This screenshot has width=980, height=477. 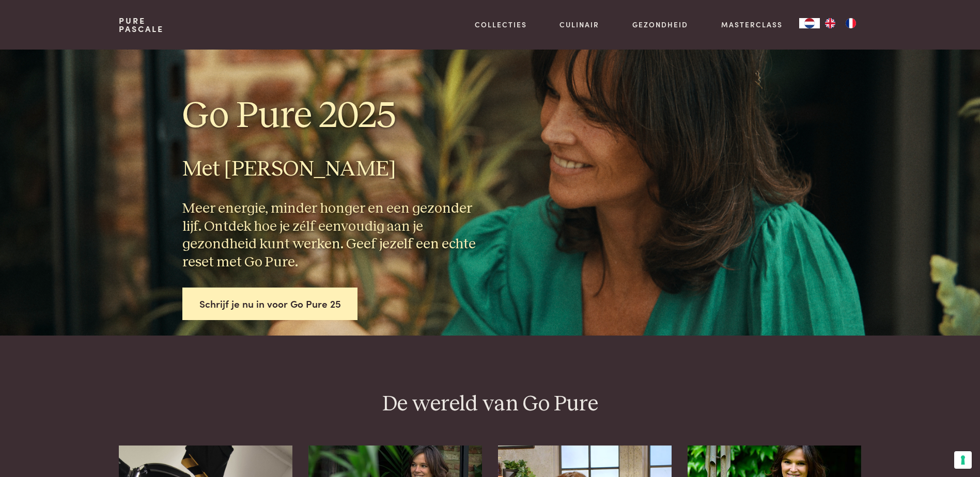 What do you see at coordinates (809, 23) in the screenshot?
I see `a: NL` at bounding box center [809, 23].